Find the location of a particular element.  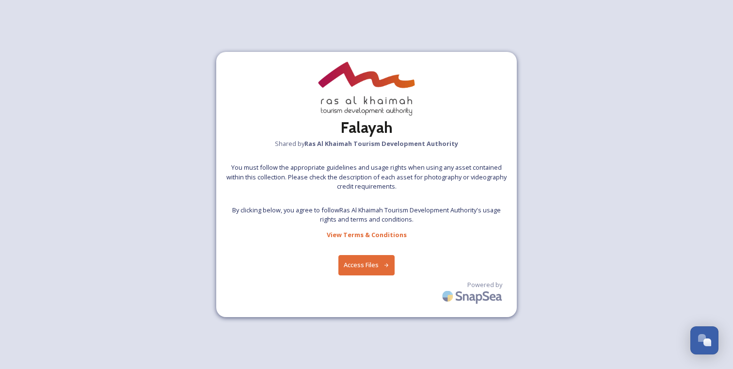

img: raktda_eng_new-stacked-logo_rgb.png is located at coordinates (366, 89).